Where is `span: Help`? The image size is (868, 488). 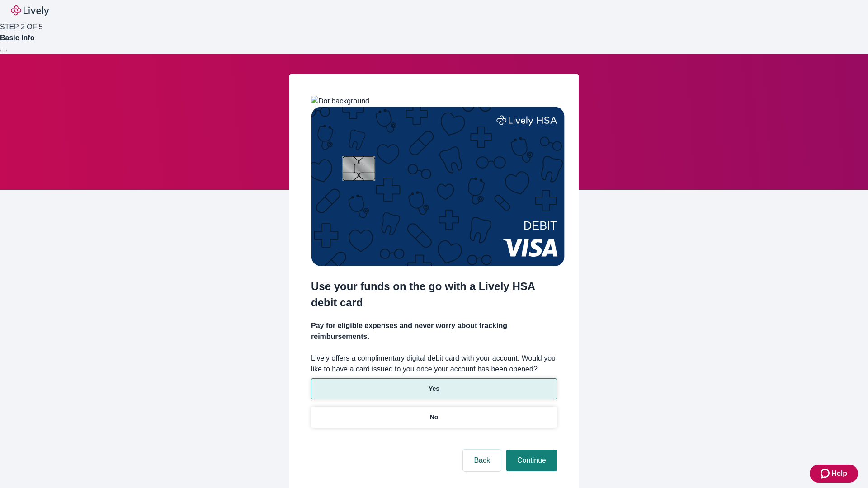 span: Help is located at coordinates (839, 474).